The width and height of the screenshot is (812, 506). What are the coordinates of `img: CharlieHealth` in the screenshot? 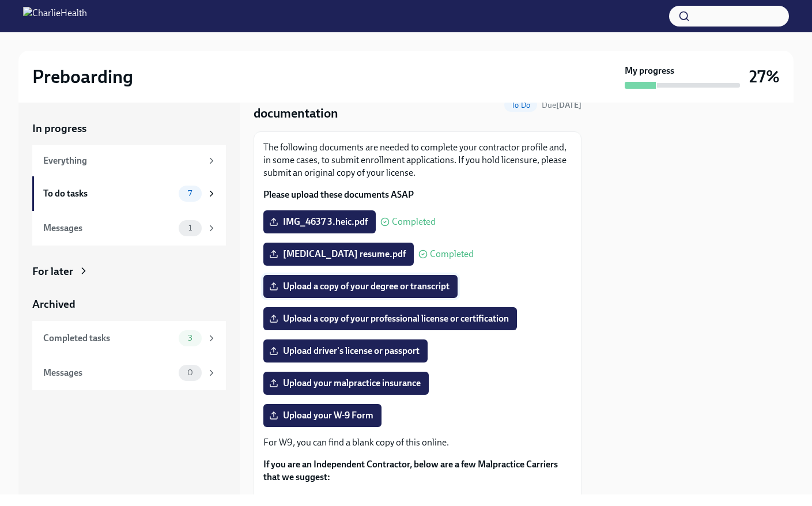 It's located at (55, 16).